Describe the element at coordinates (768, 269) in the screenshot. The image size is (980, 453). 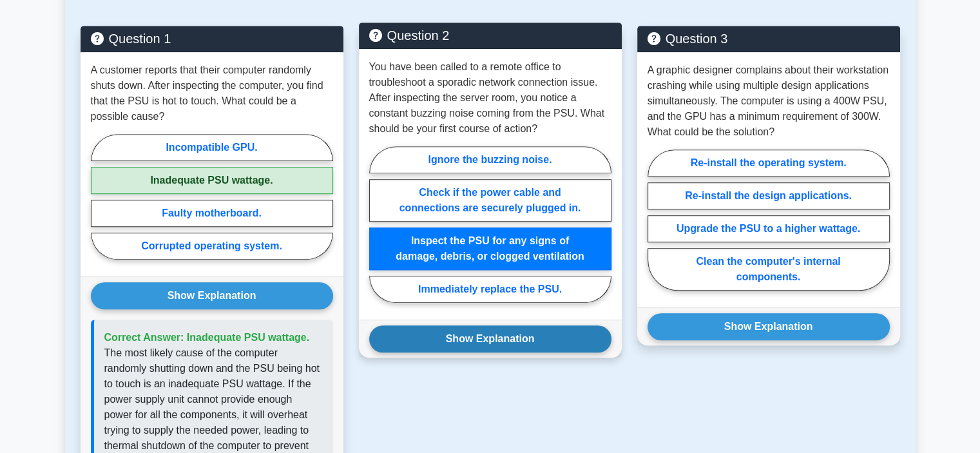
I see `label: Clean the computer's internal components.` at that location.